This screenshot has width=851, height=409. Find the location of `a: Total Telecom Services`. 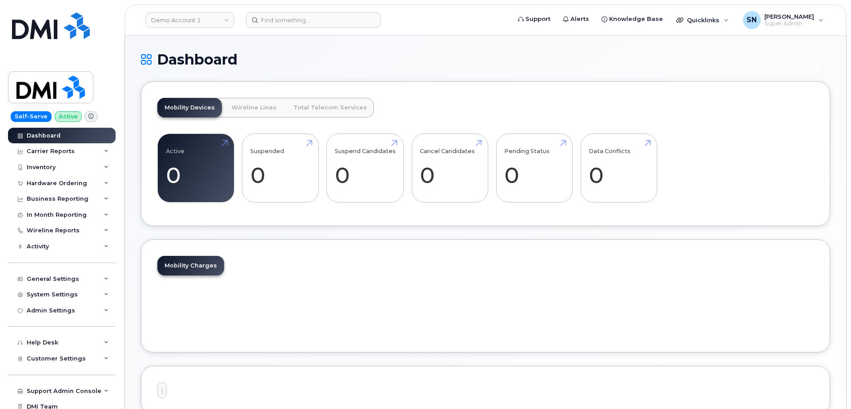

a: Total Telecom Services is located at coordinates (330, 108).